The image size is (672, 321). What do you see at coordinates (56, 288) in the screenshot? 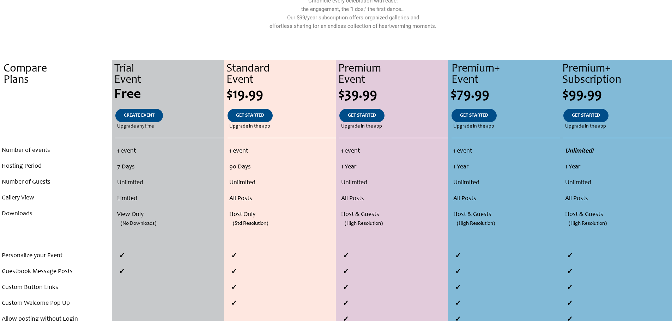
I see `li: Custom Button Links` at bounding box center [56, 288].